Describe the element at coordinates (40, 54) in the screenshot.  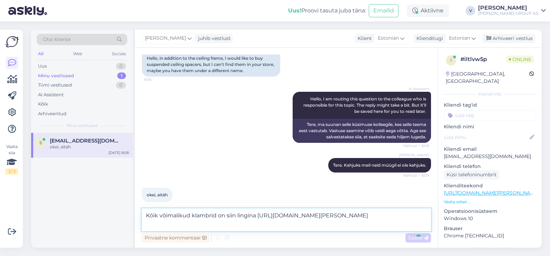
I see `div: All` at that location.